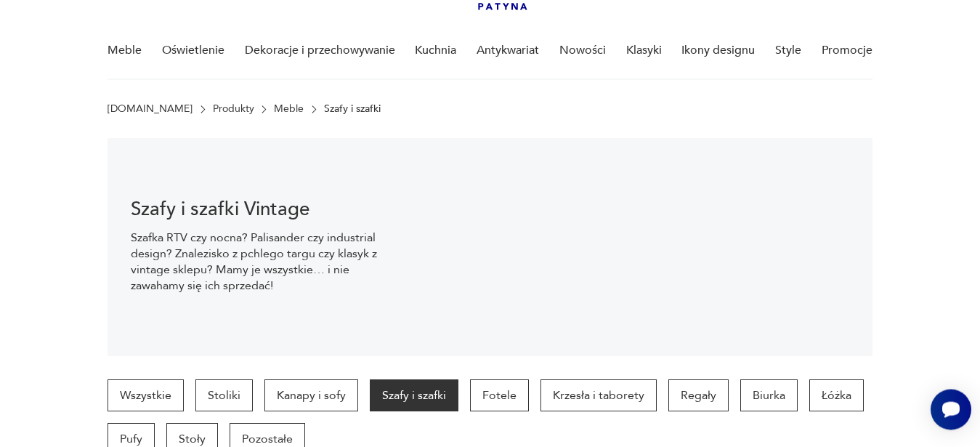 The height and width of the screenshot is (447, 980). What do you see at coordinates (193, 50) in the screenshot?
I see `a: Oświetlenie` at bounding box center [193, 50].